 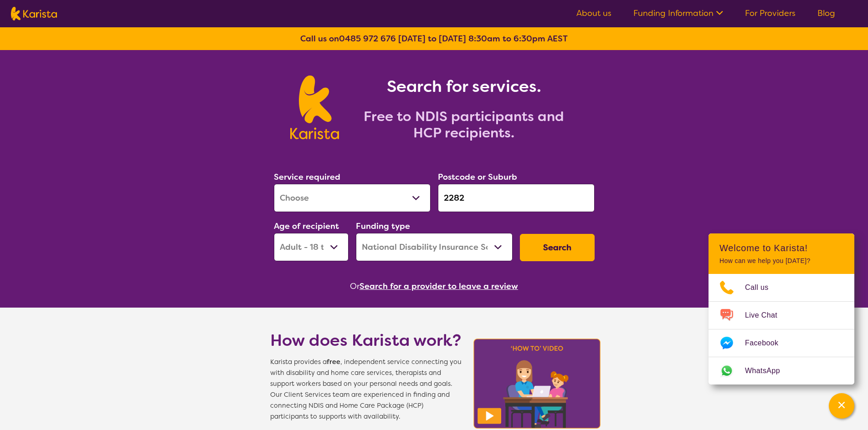 I want to click on a: Funding Information, so click(x=678, y=13).